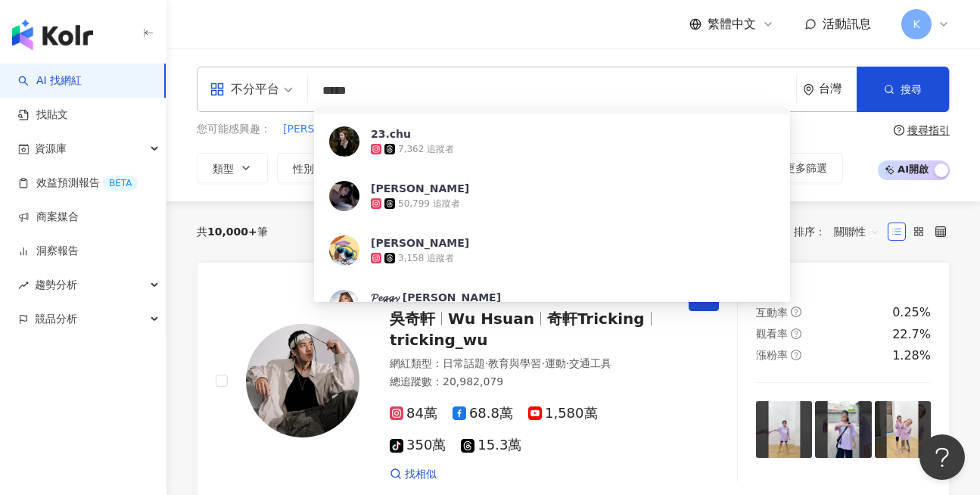  I want to click on span: 山葵鰻肝, so click(471, 129).